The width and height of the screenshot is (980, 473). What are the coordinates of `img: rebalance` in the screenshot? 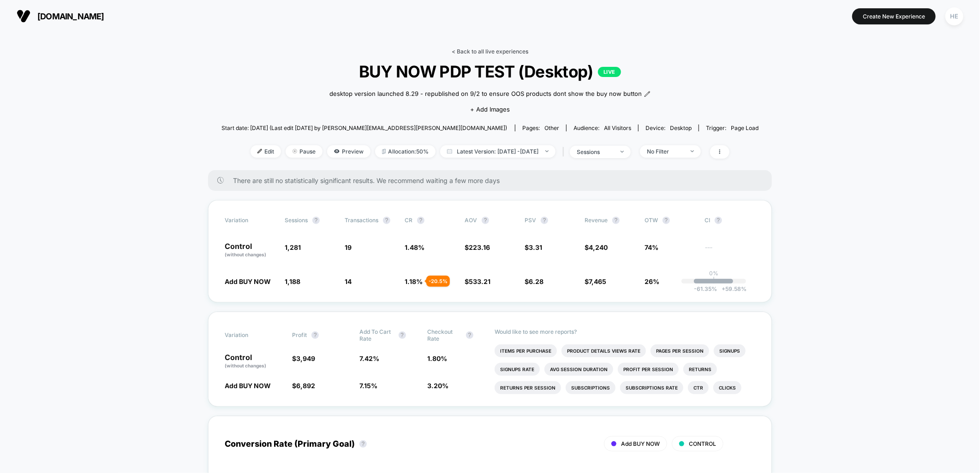 It's located at (384, 152).